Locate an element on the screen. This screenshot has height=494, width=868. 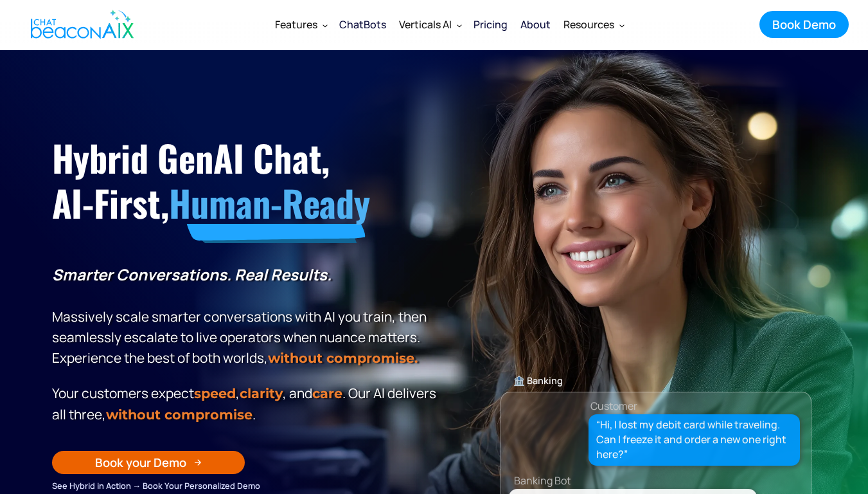
div: About is located at coordinates (535, 25).